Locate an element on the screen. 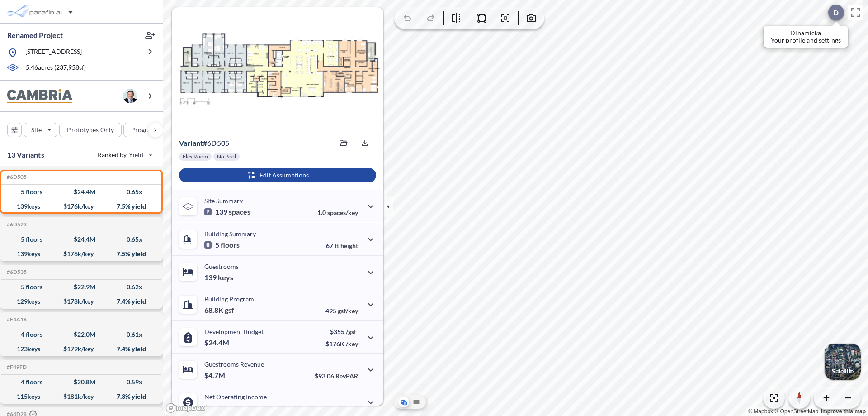  p: Net Operating Income is located at coordinates (235, 396).